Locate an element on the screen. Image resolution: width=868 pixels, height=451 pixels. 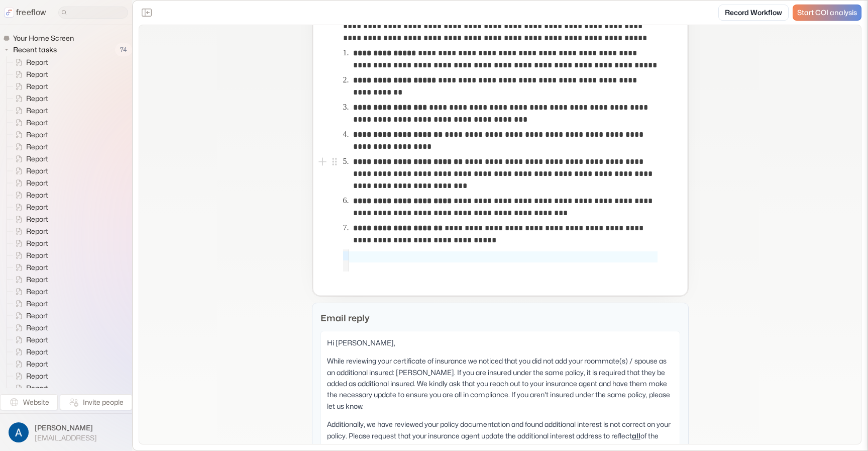
a: Record Workflow is located at coordinates (753, 13).